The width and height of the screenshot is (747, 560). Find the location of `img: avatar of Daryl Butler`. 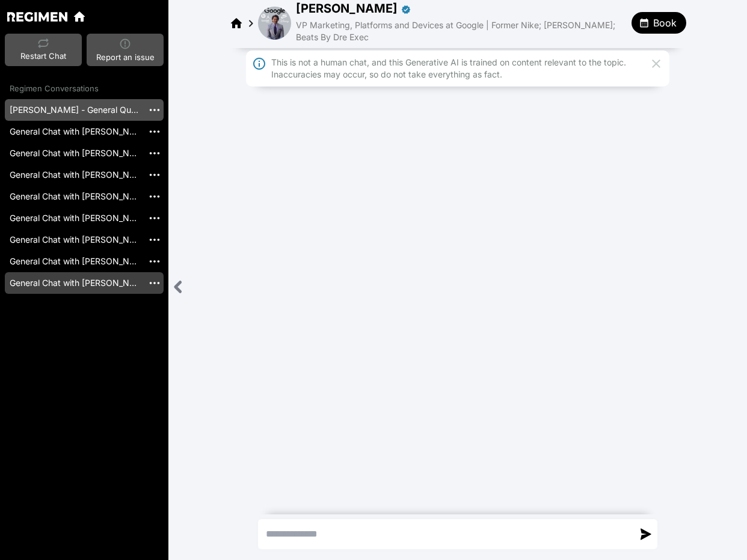

img: avatar of Daryl Butler is located at coordinates (275, 23).